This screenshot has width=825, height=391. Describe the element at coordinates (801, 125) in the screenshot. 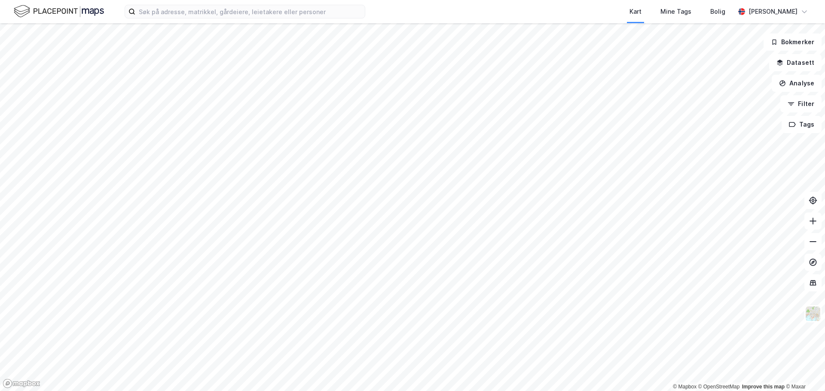

I see `button: Tags` at that location.